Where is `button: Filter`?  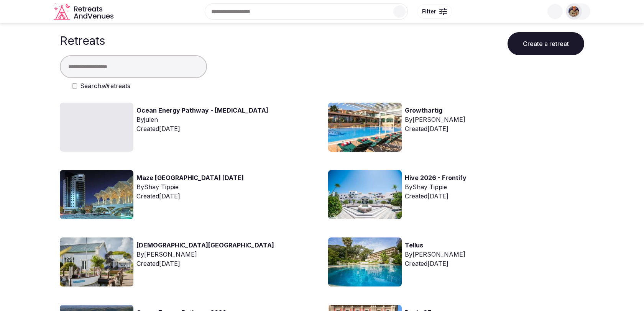 button: Filter is located at coordinates (434, 11).